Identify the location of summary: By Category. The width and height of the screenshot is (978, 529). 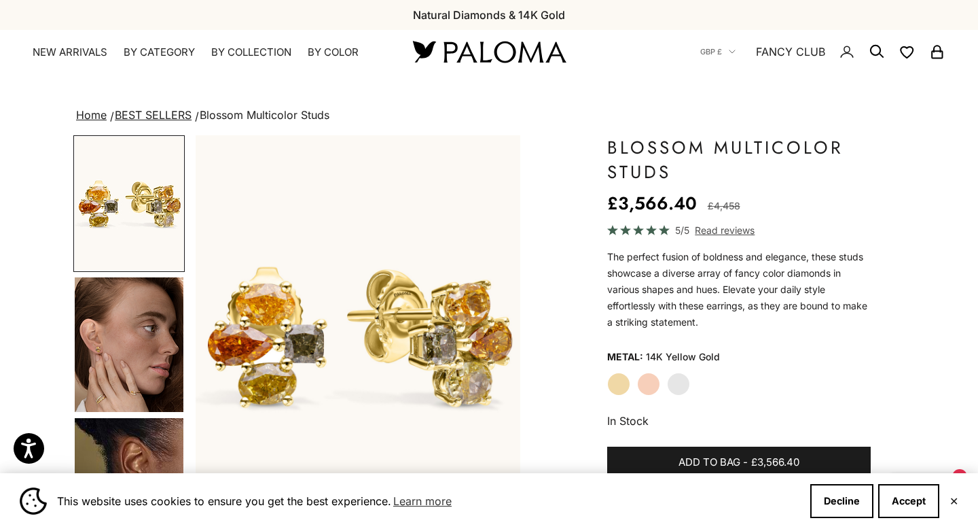
(159, 52).